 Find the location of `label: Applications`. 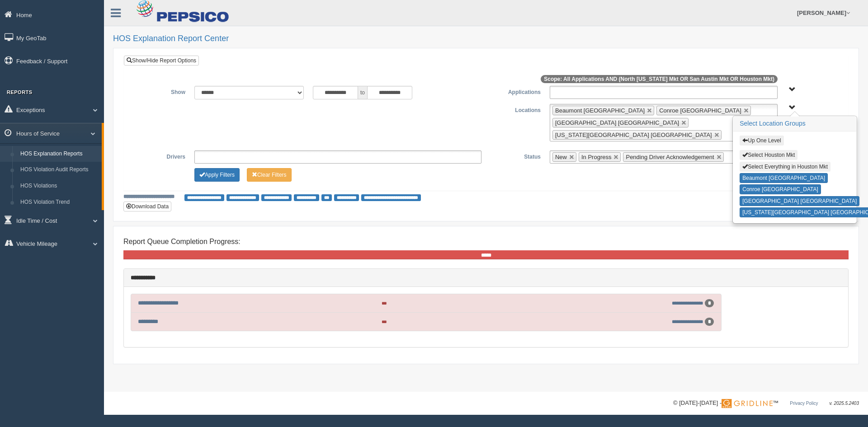

label: Applications is located at coordinates (515, 91).